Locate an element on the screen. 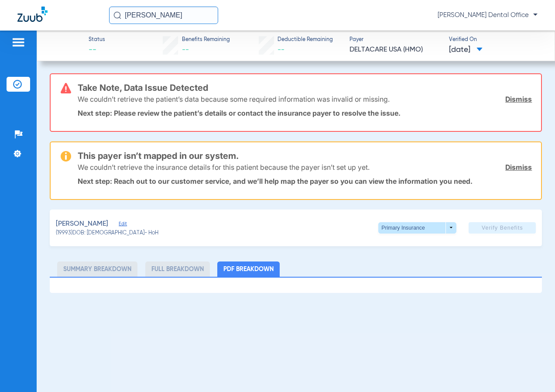 This screenshot has width=555, height=392. span: Deductible Remaining is located at coordinates (305, 40).